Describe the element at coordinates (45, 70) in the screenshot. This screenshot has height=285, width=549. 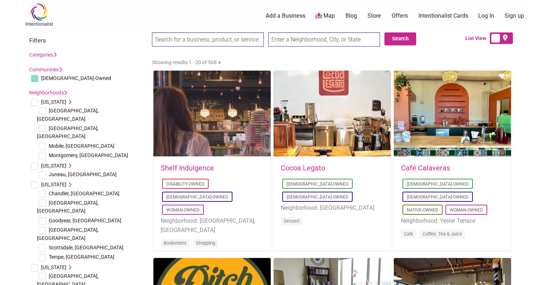
I see `a: Communities` at that location.